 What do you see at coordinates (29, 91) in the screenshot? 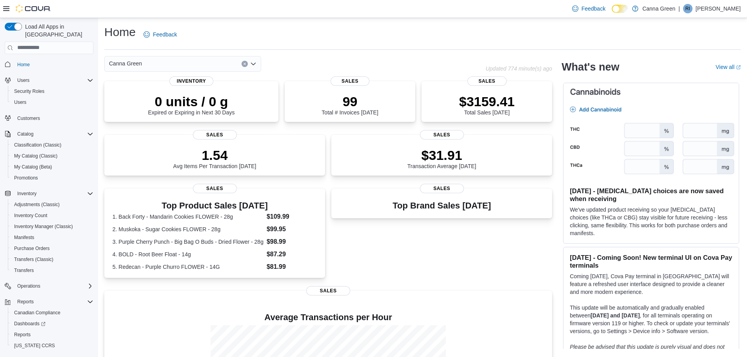
I see `span: Security Roles` at bounding box center [29, 91].